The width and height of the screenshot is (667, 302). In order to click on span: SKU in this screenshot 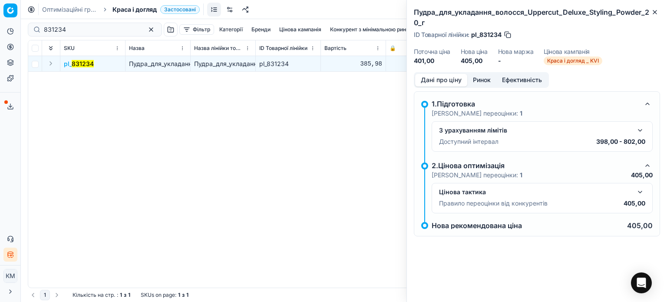, I will do `click(69, 48)`.